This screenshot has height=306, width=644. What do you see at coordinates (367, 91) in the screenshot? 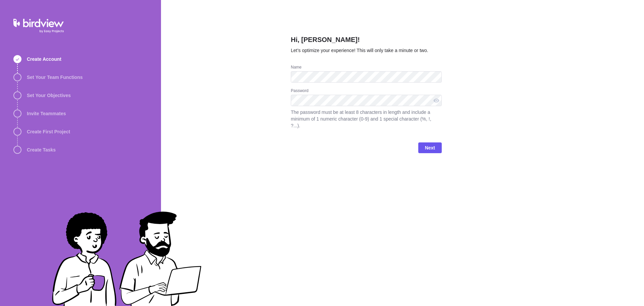
I see `div: Password` at bounding box center [367, 91].